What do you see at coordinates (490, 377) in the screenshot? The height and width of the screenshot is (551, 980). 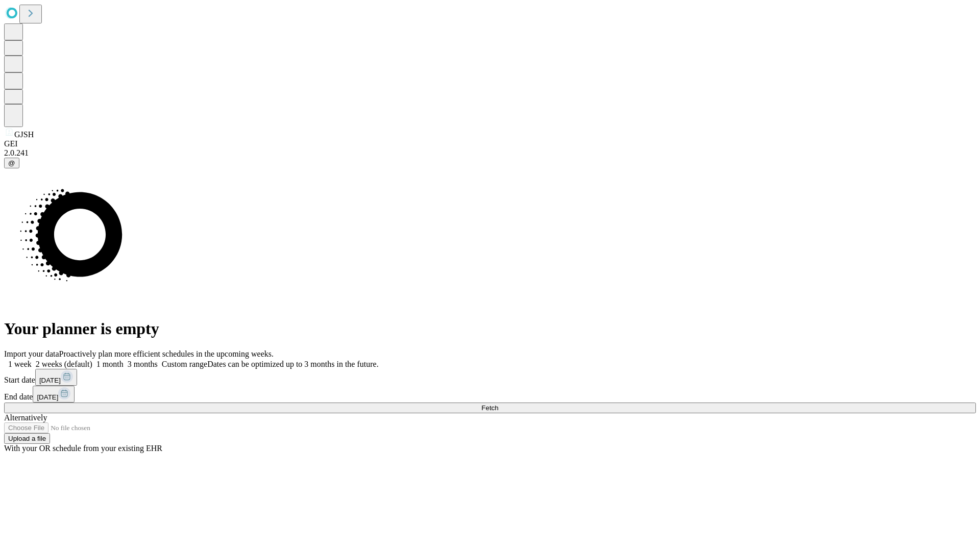 I see `div: Start date` at bounding box center [490, 377].